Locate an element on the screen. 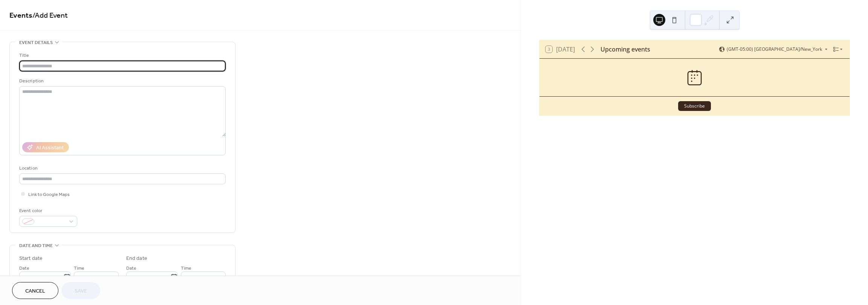 This screenshot has height=305, width=868. a: Events is located at coordinates (20, 16).